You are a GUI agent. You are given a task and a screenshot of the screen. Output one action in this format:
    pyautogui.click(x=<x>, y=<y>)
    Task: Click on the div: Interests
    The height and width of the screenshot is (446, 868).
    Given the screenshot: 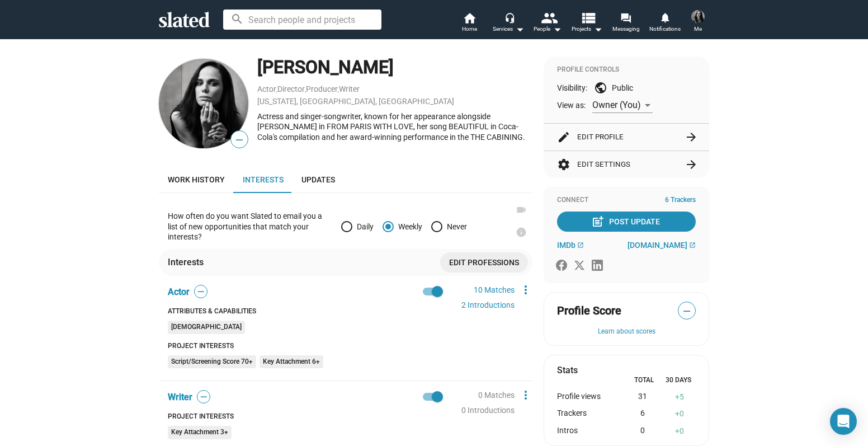 What is the action you would take?
    pyautogui.click(x=188, y=262)
    